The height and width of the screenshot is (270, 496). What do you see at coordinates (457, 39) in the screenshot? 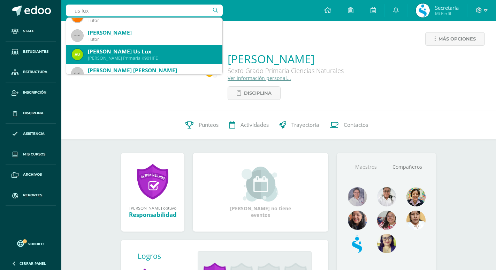
I see `span: Más opciones` at bounding box center [457, 39].